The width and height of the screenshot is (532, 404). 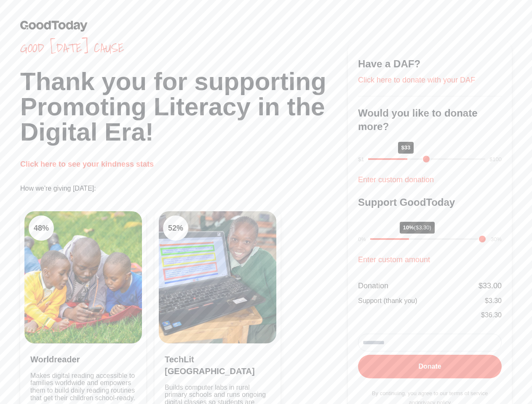 I want to click on h1: Thank you for supporting Promoting Literacy in the Digital Era!, so click(x=184, y=107).